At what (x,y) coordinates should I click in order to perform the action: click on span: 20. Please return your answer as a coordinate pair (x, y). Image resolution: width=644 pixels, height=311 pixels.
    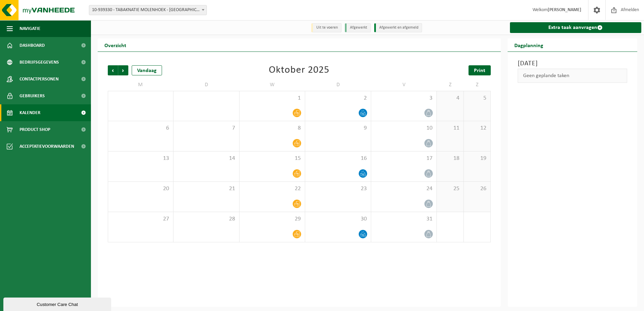
    Looking at the image, I should click on (141, 189).